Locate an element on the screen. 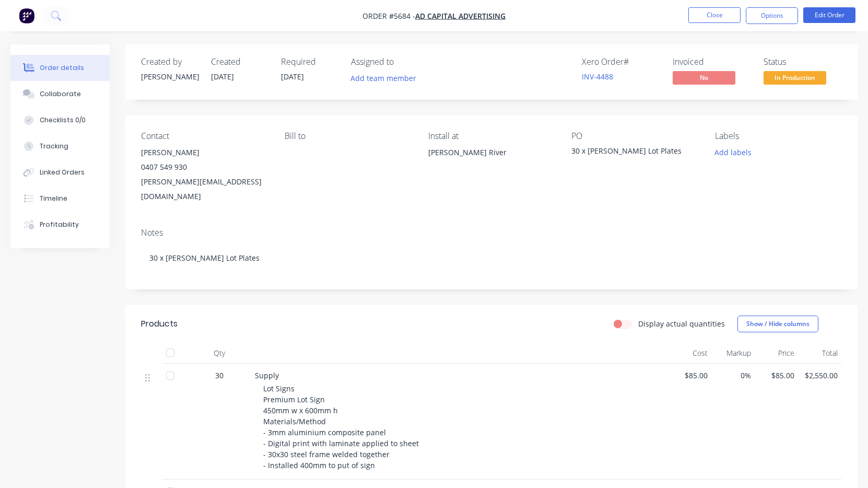 This screenshot has width=868, height=488. div: 0407 549 930 is located at coordinates (204, 167).